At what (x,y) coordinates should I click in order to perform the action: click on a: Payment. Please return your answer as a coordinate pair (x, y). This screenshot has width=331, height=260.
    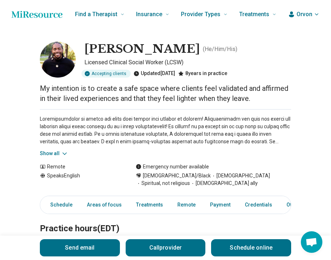
    Looking at the image, I should click on (220, 205).